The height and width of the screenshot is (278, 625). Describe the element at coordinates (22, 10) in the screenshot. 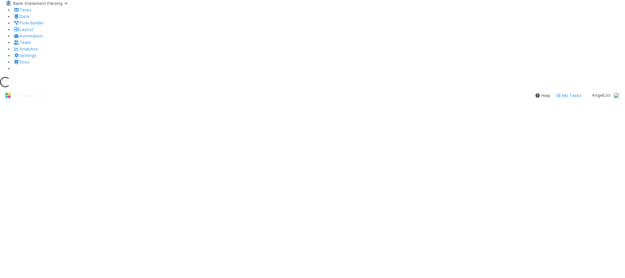

I see `span: Tasks` at that location.